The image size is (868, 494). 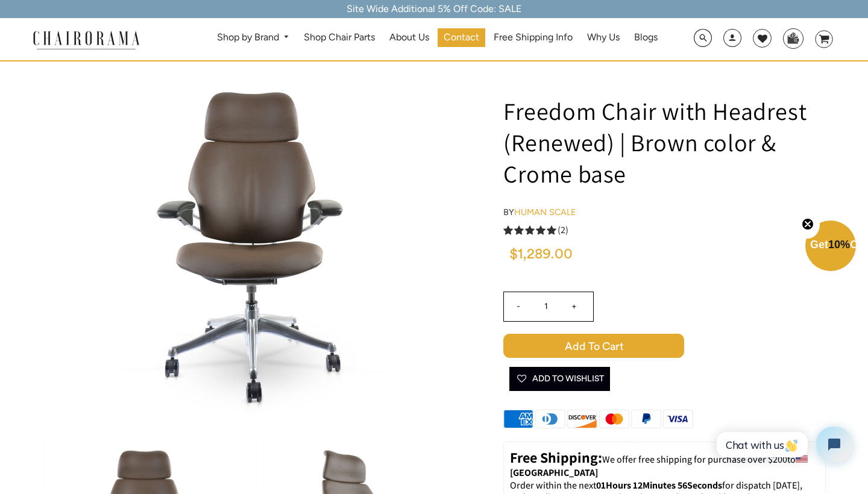 What do you see at coordinates (59, 28) in the screenshot?
I see `button: Chat with us👋` at bounding box center [59, 28].